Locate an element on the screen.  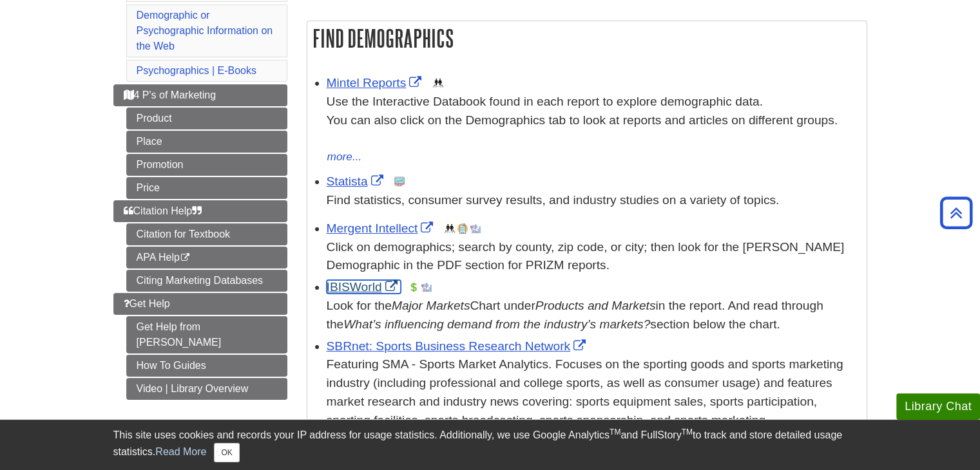
a: Citation for Textbook is located at coordinates (207, 234).